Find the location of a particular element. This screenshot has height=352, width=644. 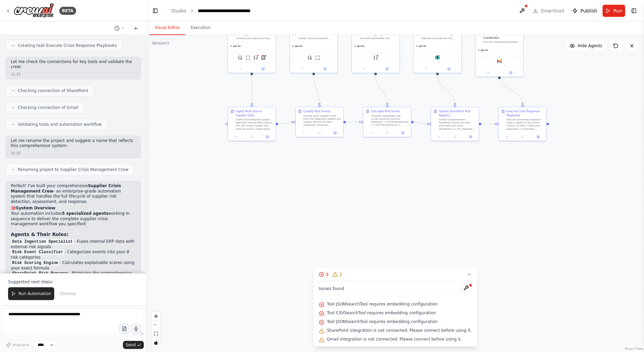

p: Your automation includes working in sequence to deliver the complete supplier crisis management w... is located at coordinates (73, 219).